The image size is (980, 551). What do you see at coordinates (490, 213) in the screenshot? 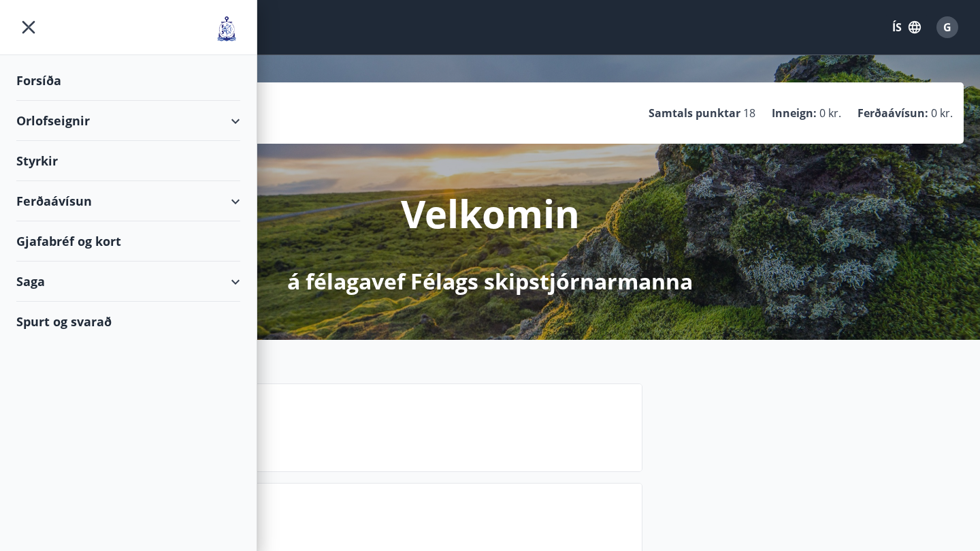
I see `p: Velkomin` at bounding box center [490, 213].